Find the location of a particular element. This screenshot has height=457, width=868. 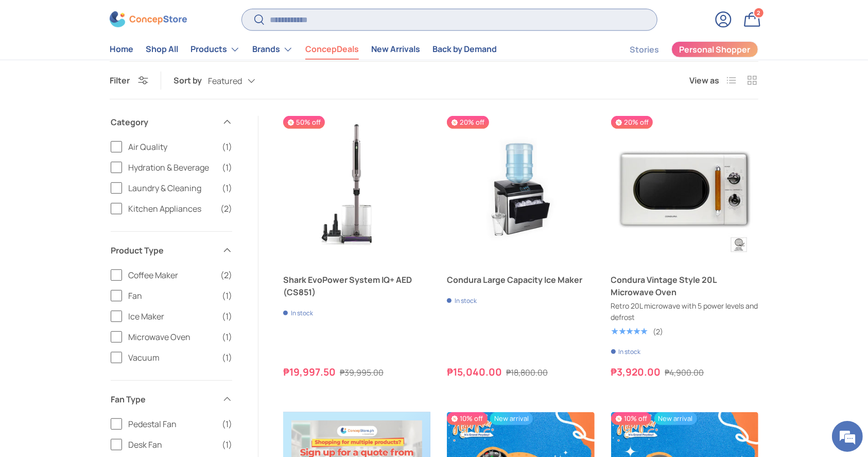

span: Microwave Oven is located at coordinates (172, 337).